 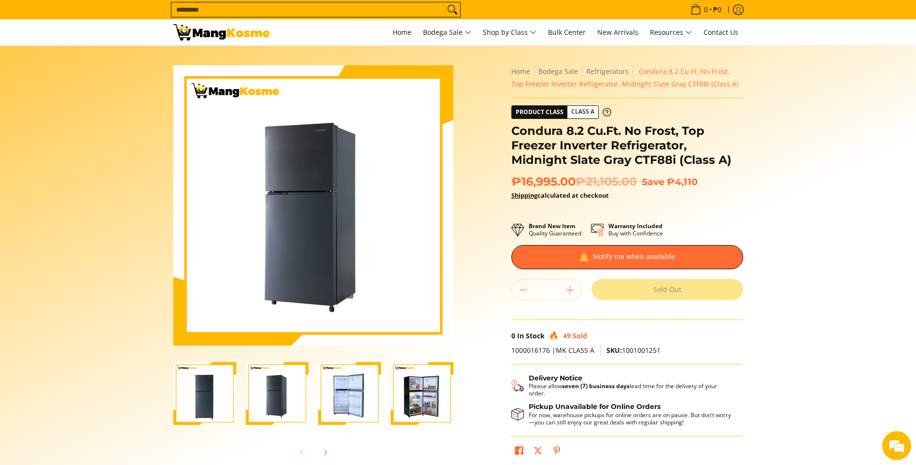 I want to click on a: Share on Facebook, so click(x=519, y=452).